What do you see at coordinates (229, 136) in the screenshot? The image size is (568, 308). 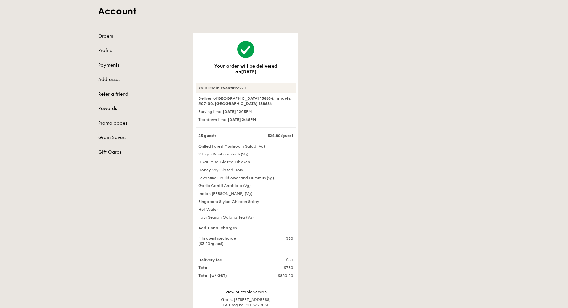 I see `div: 25 guests` at bounding box center [229, 136].